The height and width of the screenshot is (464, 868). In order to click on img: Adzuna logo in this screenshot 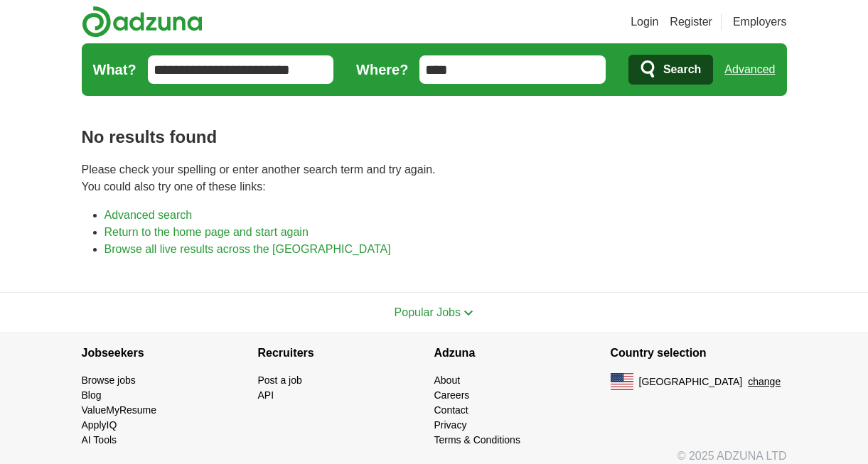, I will do `click(143, 21)`.